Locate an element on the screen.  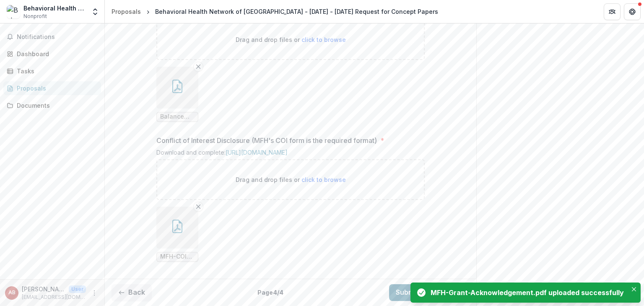
img: Behavioral Health Network of Greater St. Louis is located at coordinates (14, 12).